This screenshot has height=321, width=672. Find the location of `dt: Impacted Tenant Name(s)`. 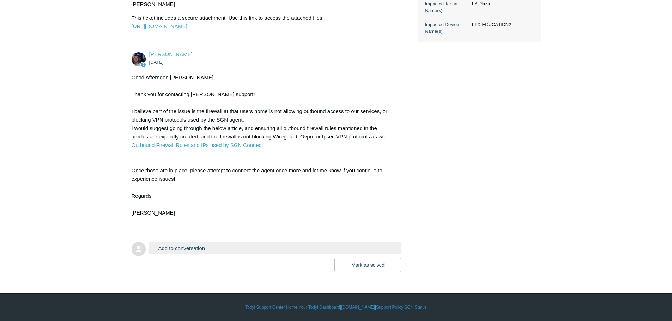

dt: Impacted Tenant Name(s) is located at coordinates (447, 7).